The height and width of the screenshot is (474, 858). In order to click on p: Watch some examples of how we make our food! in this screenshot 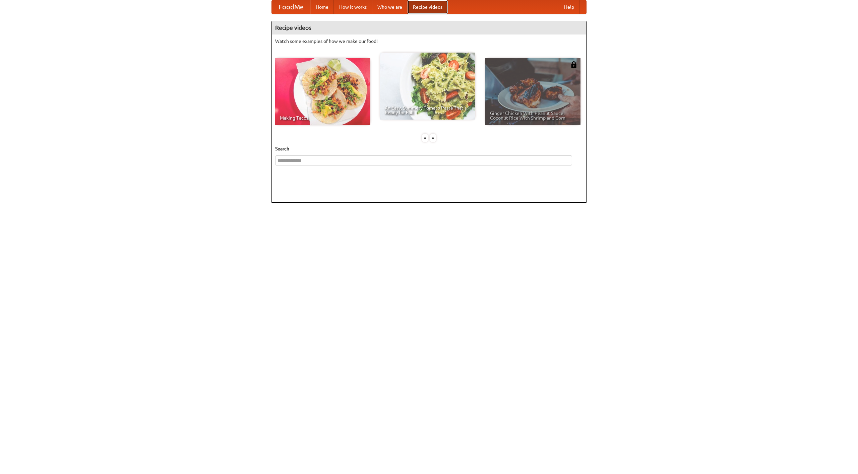, I will do `click(429, 41)`.